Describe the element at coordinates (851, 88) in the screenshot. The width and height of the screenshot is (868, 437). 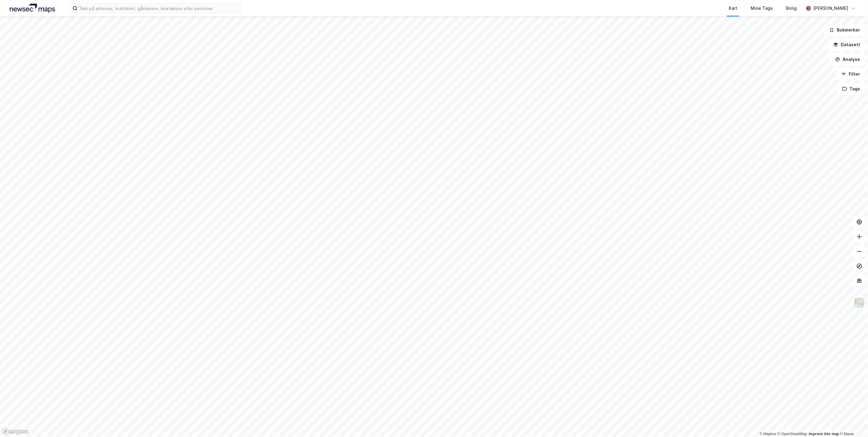
I see `button: Tags` at that location.